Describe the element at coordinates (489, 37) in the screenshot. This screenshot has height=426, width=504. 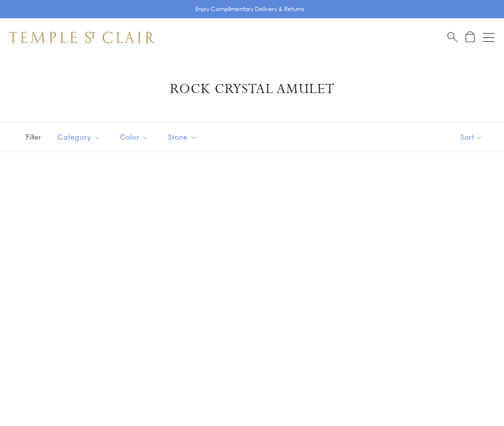
I see `button: Open navigation` at that location.